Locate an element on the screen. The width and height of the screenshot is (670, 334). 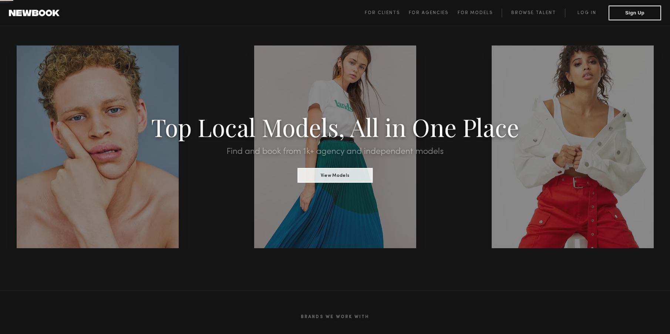
span: For Clients is located at coordinates (382, 13).